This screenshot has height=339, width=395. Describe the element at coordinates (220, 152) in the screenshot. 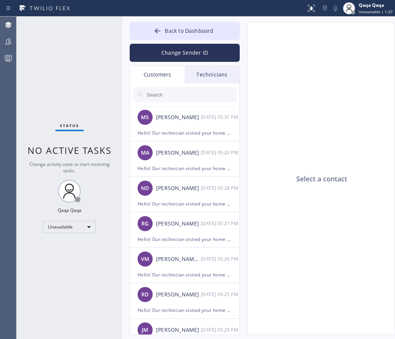

I see `div: 09/06/2025 9:29 AM` at that location.